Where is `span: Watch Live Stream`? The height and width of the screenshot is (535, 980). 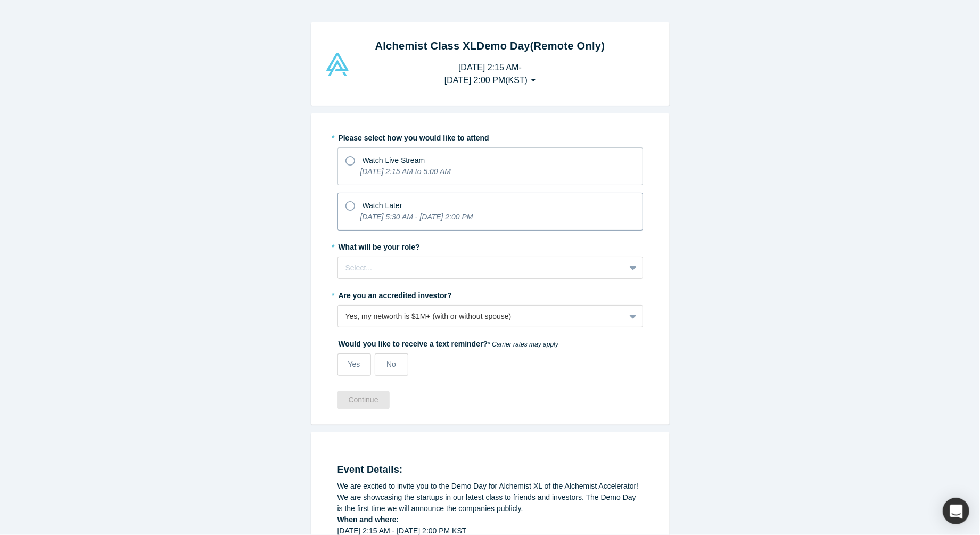
span: Watch Live Stream is located at coordinates (394, 160).